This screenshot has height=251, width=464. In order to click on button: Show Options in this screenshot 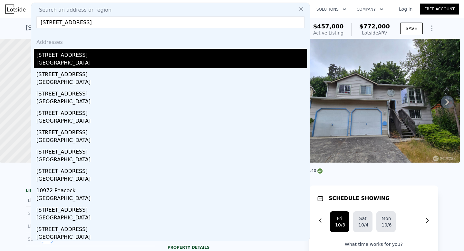, I will do `click(432, 28)`.